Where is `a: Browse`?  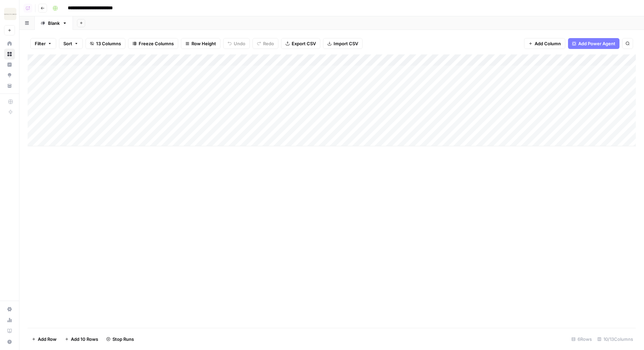 a: Browse is located at coordinates (9, 54).